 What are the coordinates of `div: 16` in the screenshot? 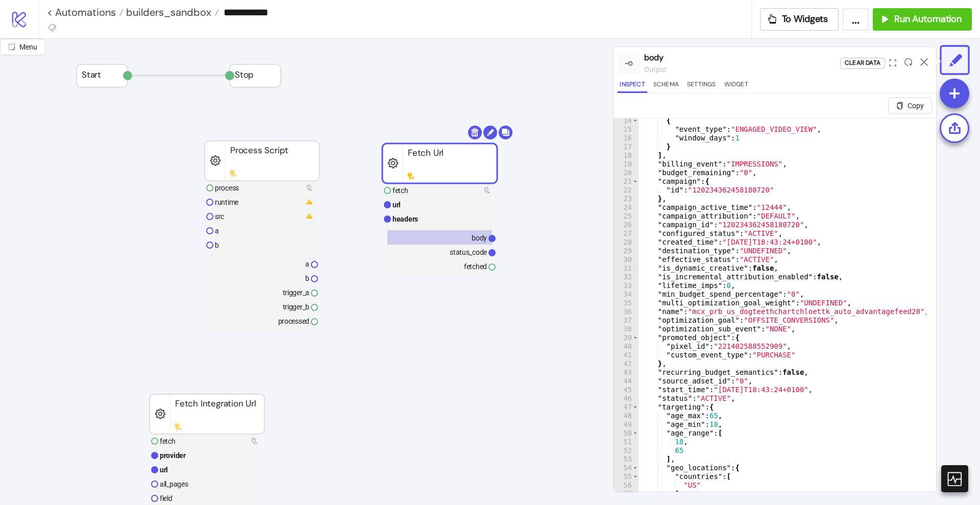 It's located at (625, 138).